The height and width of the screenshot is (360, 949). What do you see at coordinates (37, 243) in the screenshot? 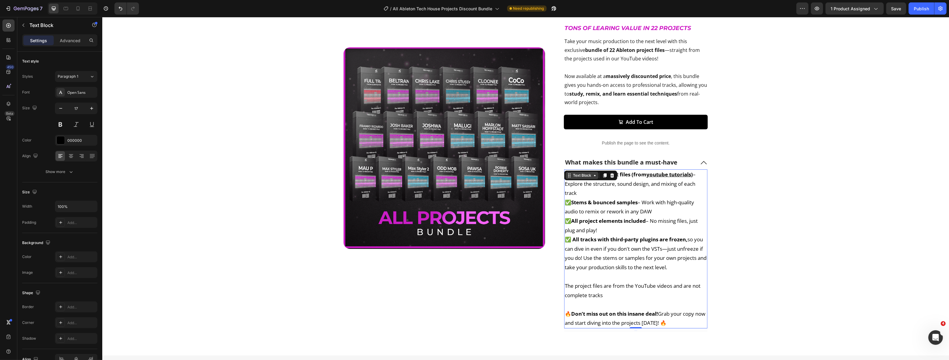
I see `div: Background` at bounding box center [37, 243].